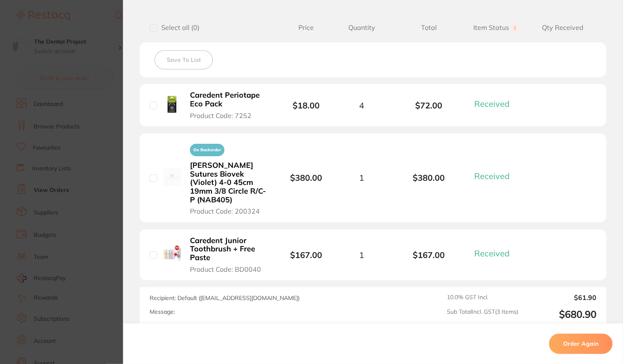  What do you see at coordinates (361, 28) in the screenshot?
I see `span: Quantity` at bounding box center [361, 28].